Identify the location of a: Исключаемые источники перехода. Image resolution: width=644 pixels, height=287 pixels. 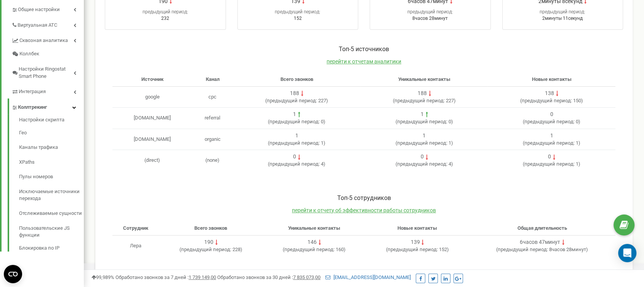
(51, 195).